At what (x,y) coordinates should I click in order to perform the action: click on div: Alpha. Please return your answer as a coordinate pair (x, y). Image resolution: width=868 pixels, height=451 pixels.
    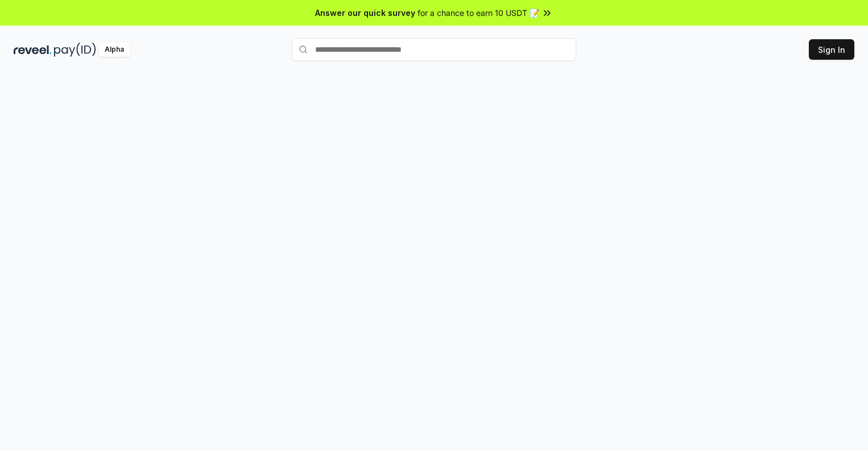
    Looking at the image, I should click on (115, 49).